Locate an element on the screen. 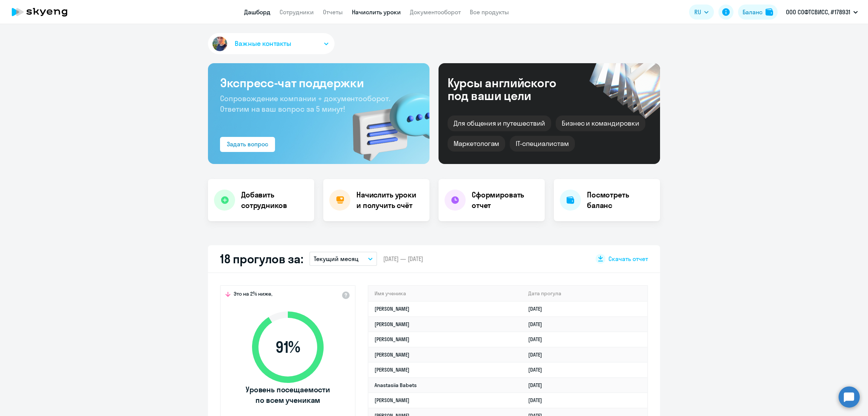 The width and height of the screenshot is (868, 416). a: Сотрудники is located at coordinates (297, 12).